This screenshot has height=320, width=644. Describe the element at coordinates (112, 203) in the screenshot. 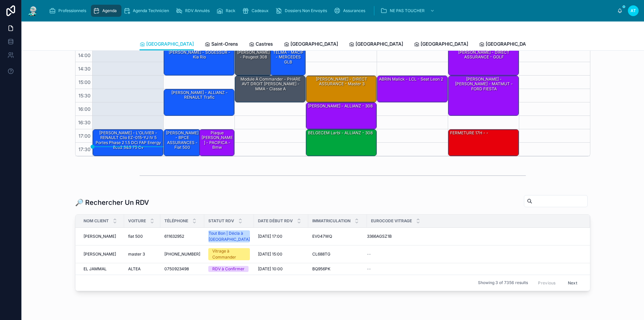

I see `h1: 🔎 Rechercher Un RDV` at that location.